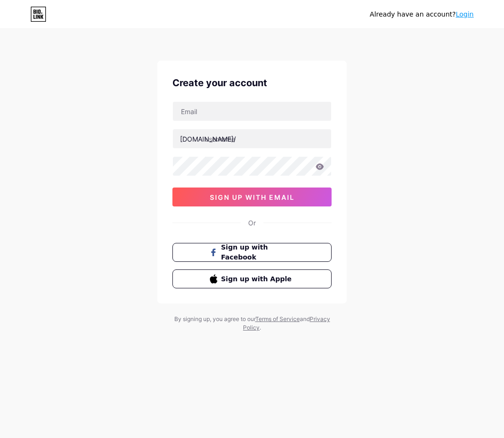 This screenshot has height=438, width=504. What do you see at coordinates (252, 197) in the screenshot?
I see `span: sign up with email` at bounding box center [252, 197].